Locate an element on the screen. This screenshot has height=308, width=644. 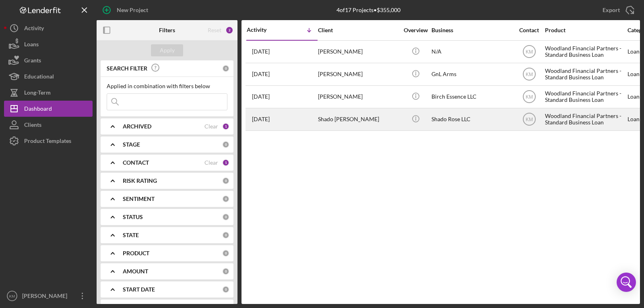
a: Product Templates is located at coordinates (48, 141).